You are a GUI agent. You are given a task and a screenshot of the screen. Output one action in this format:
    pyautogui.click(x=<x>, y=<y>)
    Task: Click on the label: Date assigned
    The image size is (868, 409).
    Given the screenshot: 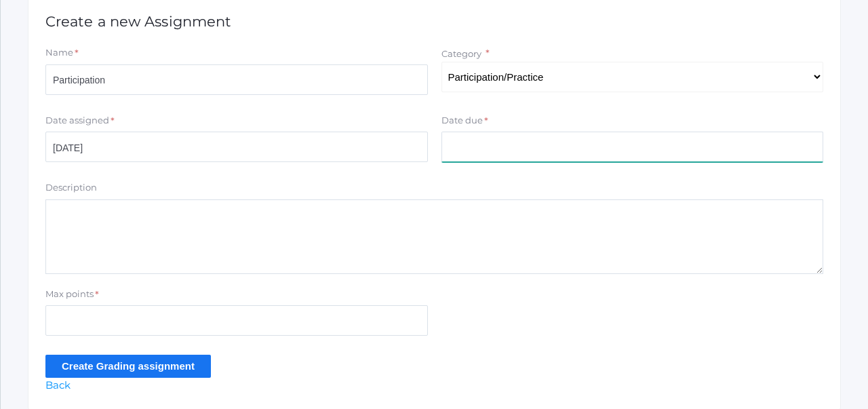 What is the action you would take?
    pyautogui.click(x=77, y=121)
    